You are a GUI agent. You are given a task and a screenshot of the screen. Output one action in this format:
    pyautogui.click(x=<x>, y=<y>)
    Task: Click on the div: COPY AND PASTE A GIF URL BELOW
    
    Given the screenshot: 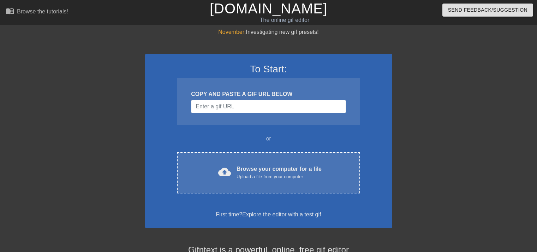 What is the action you would take?
    pyautogui.click(x=268, y=94)
    